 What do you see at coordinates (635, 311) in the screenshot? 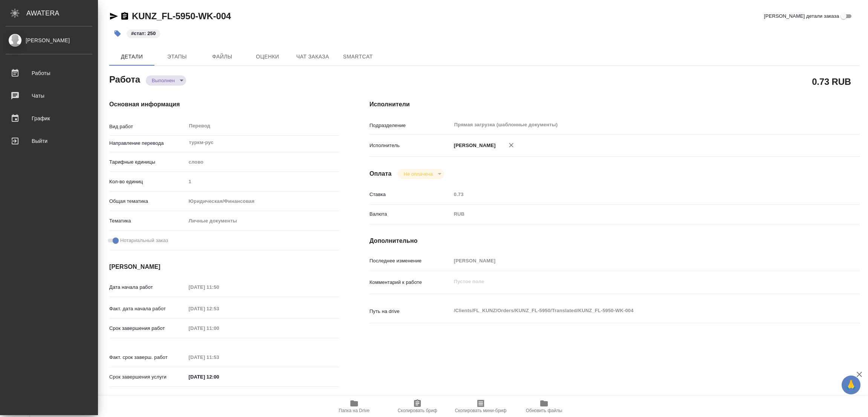
I see `textarea: /Clients/FL_KUNZ/Orders/KUNZ_FL-5950/Translated/KUNZ_FL-5950-WK-004` at bounding box center [635, 311].